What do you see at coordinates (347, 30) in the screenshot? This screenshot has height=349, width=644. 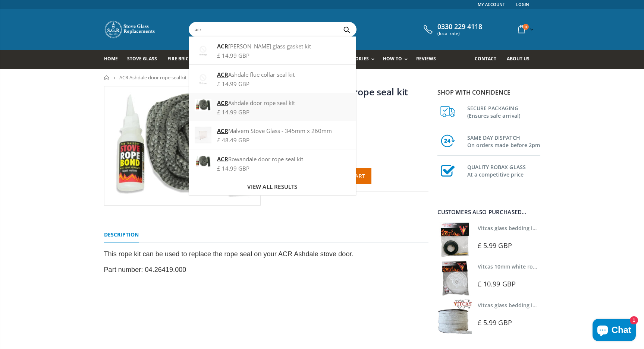 I see `button: Search` at bounding box center [347, 30].